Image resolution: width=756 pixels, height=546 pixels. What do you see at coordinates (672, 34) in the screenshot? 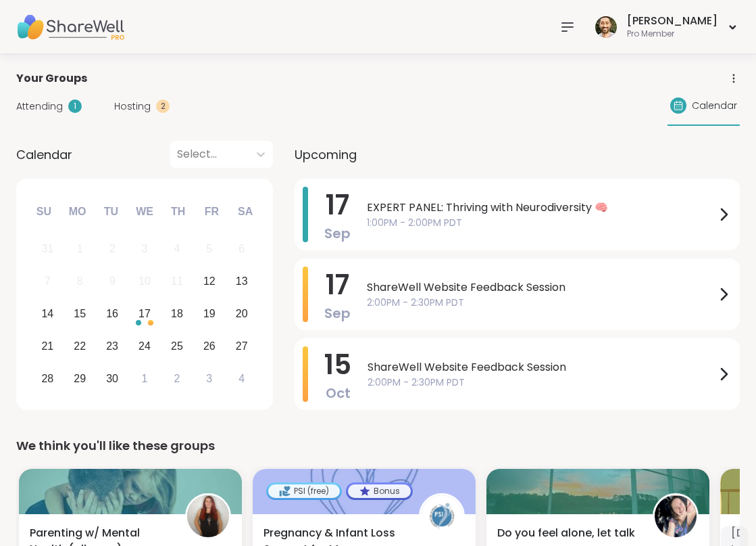
I see `div: Pro Member` at bounding box center [672, 34].